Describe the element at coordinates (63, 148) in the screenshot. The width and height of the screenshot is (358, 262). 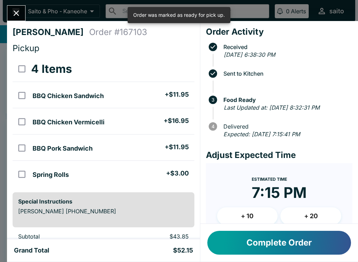
I see `h5: BBQ Pork Sandwich` at that location.